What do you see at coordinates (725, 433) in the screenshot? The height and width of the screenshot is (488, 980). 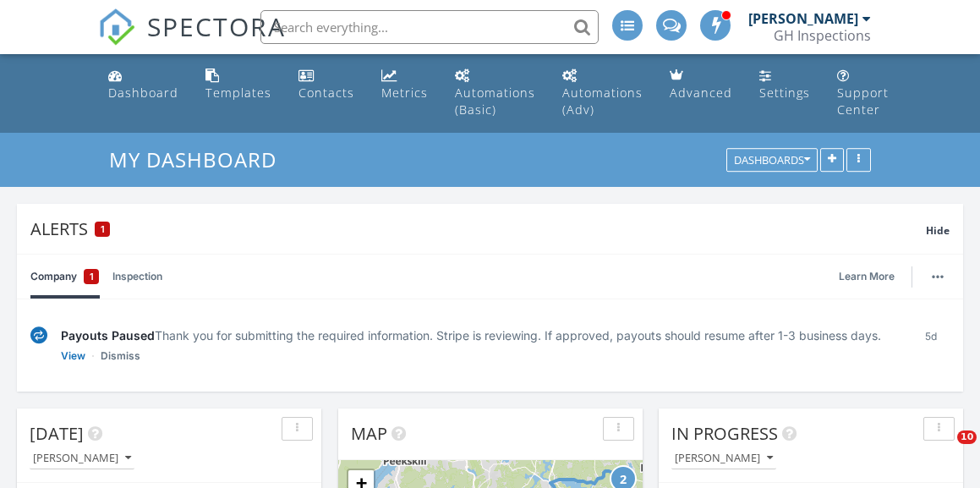 I see `span: In Progress` at bounding box center [725, 433].